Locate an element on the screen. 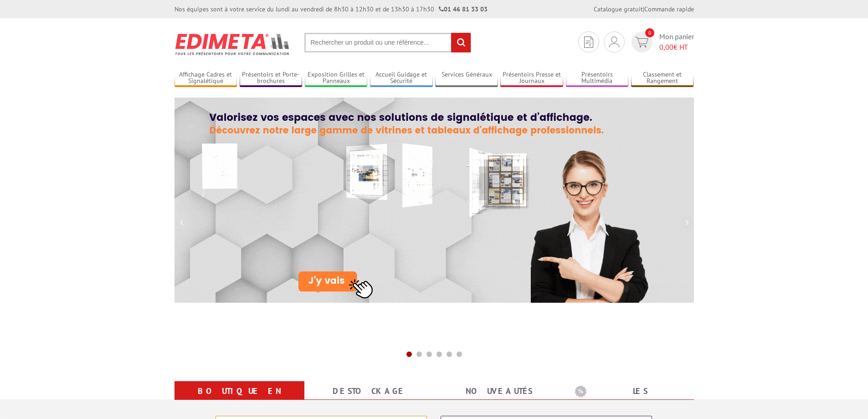 The image size is (868, 419). a: Présentoirs Presse et Journaux is located at coordinates (532, 78).